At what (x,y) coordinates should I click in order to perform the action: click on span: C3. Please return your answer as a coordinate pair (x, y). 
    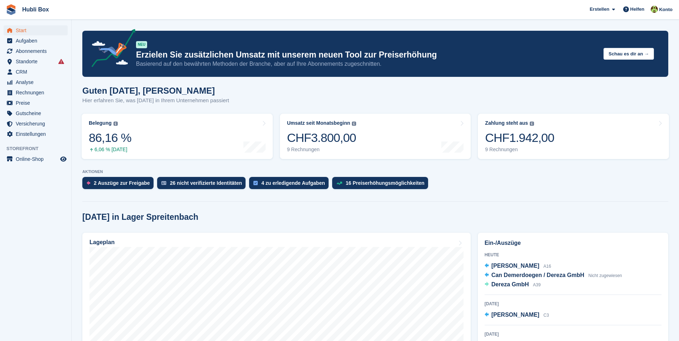
    Looking at the image, I should click on (546, 316).